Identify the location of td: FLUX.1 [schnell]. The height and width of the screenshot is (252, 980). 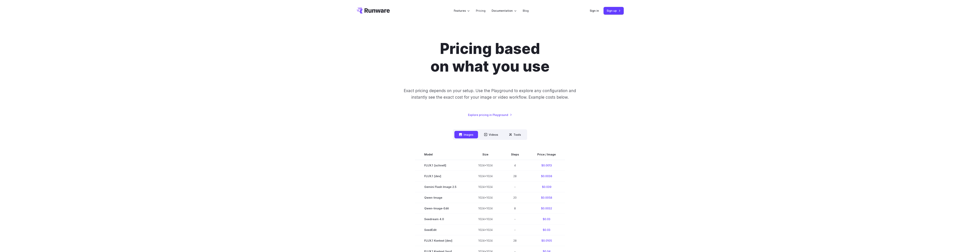
(442, 165).